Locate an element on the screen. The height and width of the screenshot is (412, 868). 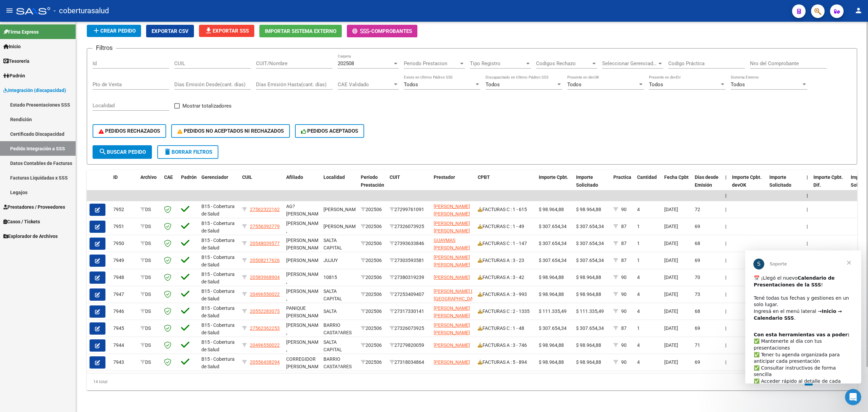
span: CAE is located at coordinates (168, 177).